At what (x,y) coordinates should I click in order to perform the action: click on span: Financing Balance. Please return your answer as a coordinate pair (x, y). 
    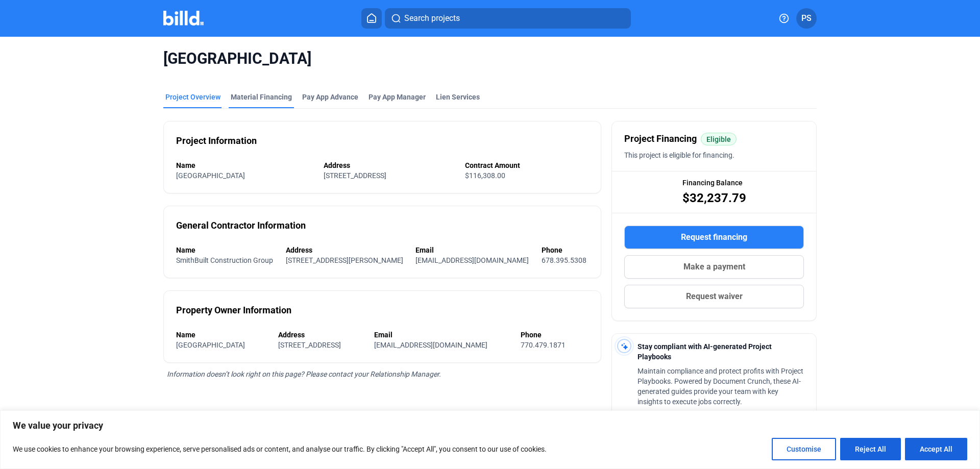
    Looking at the image, I should click on (712, 183).